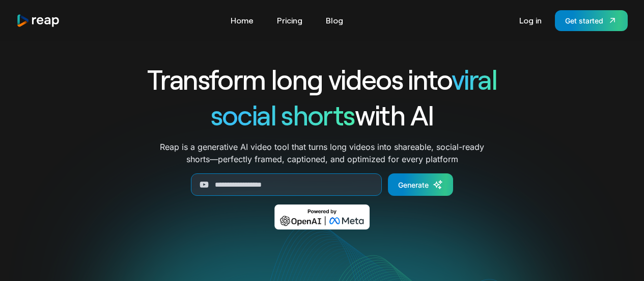 The image size is (644, 281). Describe the element at coordinates (334, 21) in the screenshot. I see `a: Blog` at that location.